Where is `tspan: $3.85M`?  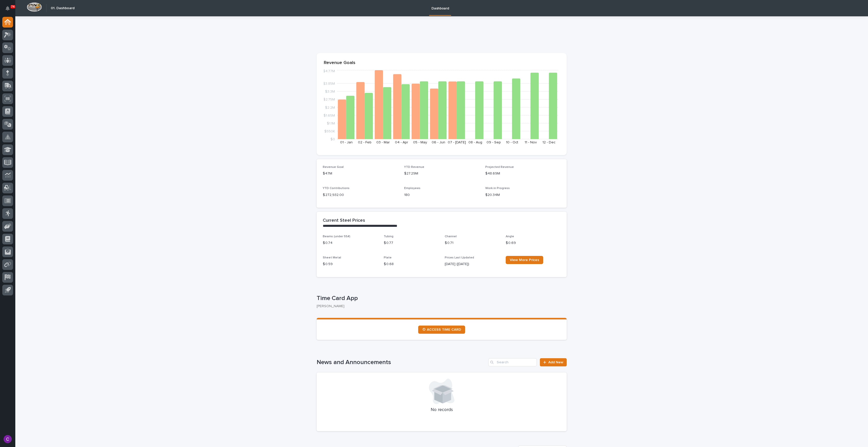 tspan: $3.85M is located at coordinates (329, 84).